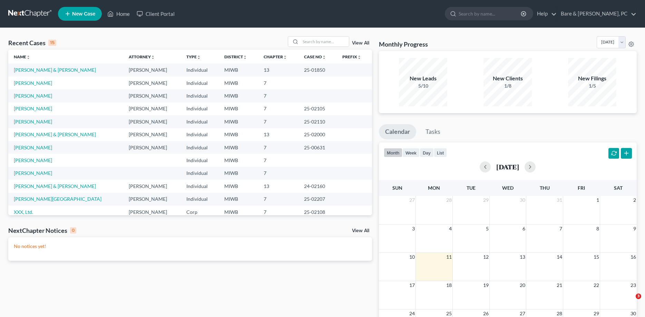 This screenshot has width=645, height=317. What do you see at coordinates (561, 229) in the screenshot?
I see `span: 7` at bounding box center [561, 229].